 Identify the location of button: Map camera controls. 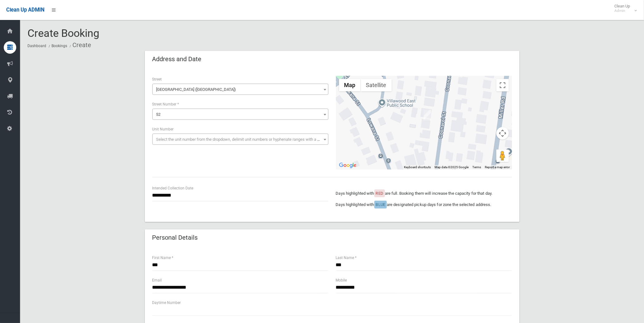
(503, 133).